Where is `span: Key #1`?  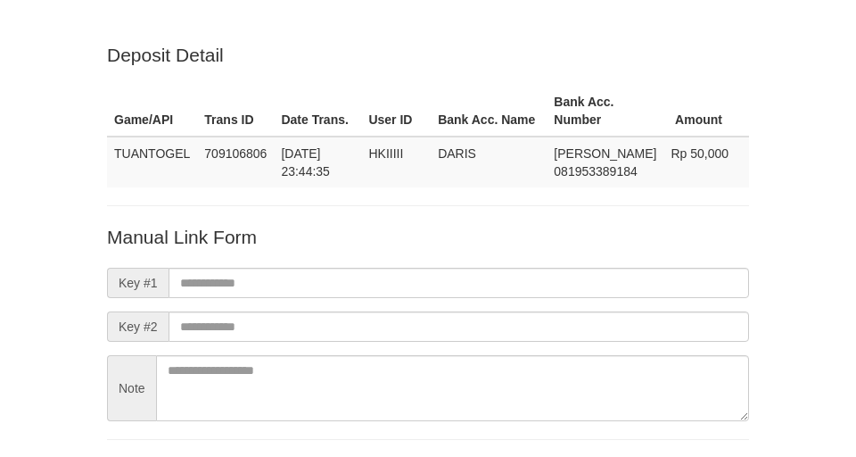 span: Key #1 is located at coordinates (137, 283).